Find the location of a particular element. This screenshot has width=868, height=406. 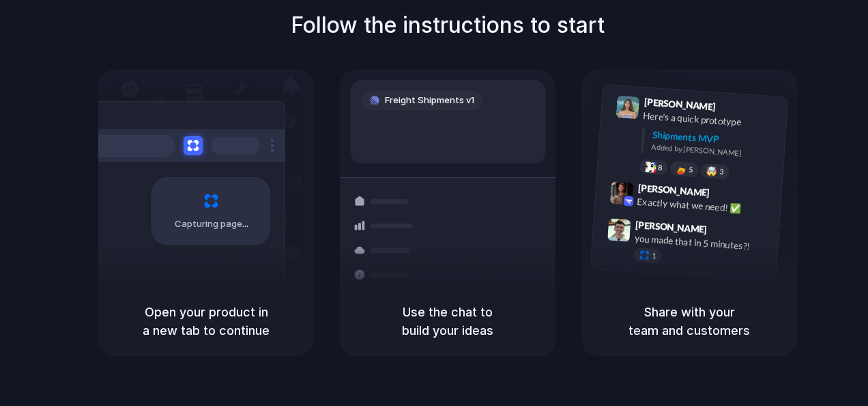

span: 8 is located at coordinates (660, 167).